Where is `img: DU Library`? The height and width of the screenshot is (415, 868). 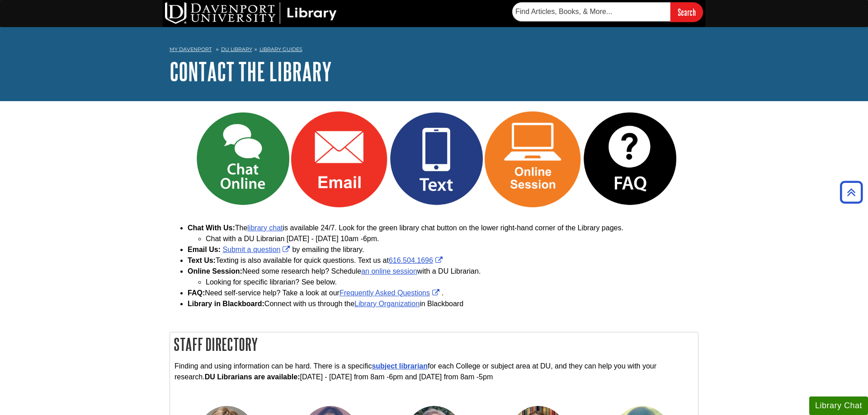 img: DU Library is located at coordinates (251, 13).